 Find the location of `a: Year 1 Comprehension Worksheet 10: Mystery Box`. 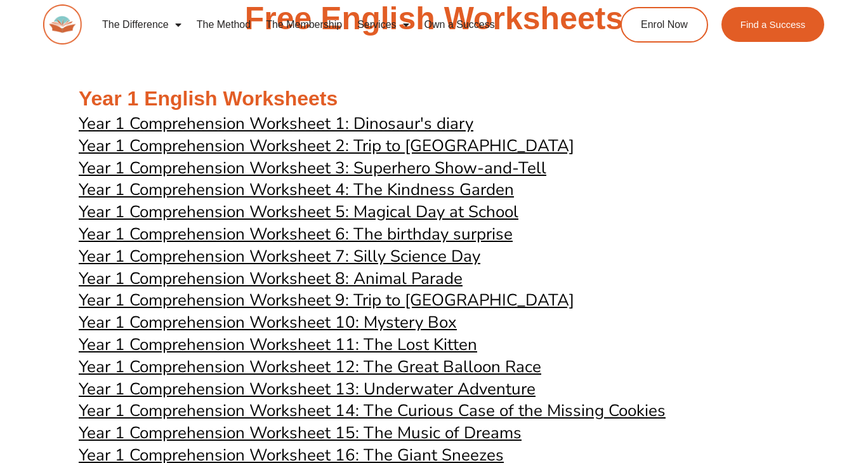

a: Year 1 Comprehension Worksheet 10: Mystery Box is located at coordinates (268, 322).